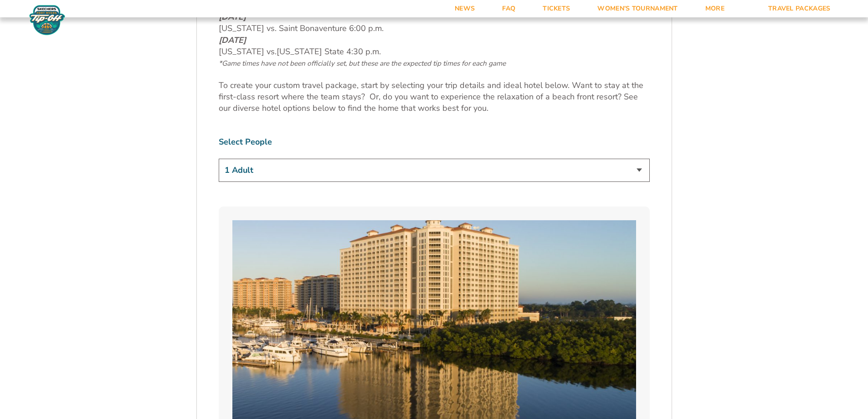 This screenshot has width=868, height=419. What do you see at coordinates (363, 63) in the screenshot?
I see `span: *Game times have not been officially set, but these are the expected tip times for each game` at bounding box center [363, 63].